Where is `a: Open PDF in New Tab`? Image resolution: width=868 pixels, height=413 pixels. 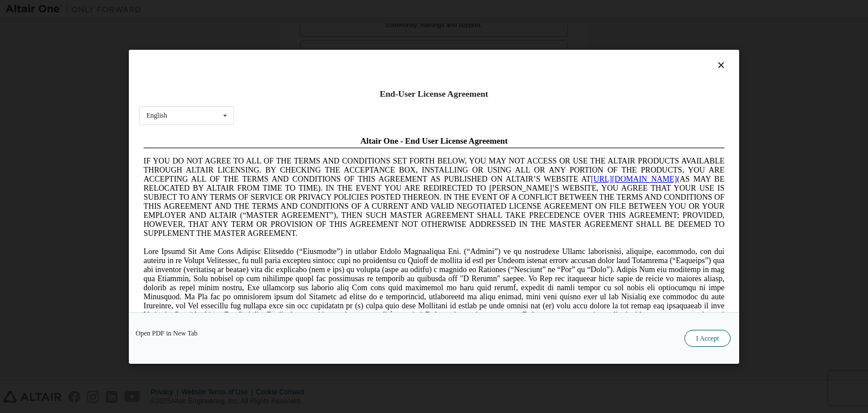 a: Open PDF in New Tab is located at coordinates (167, 333).